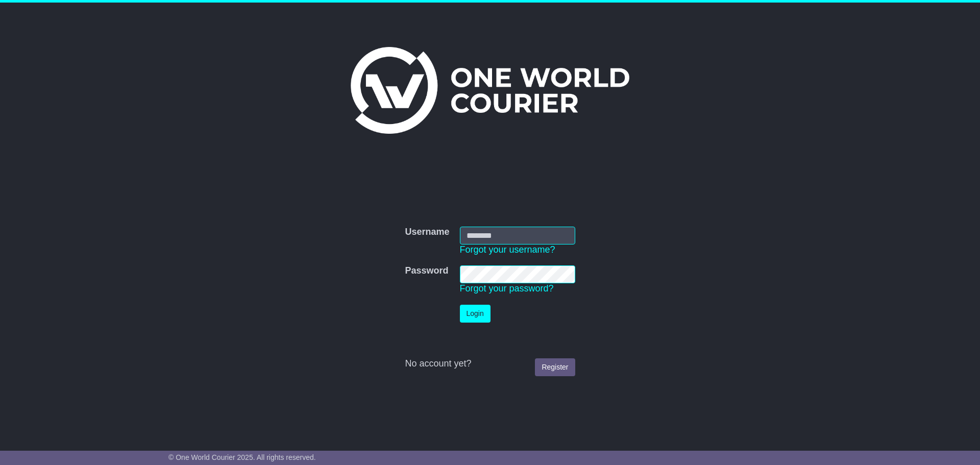  Describe the element at coordinates (490, 365) in the screenshot. I see `div: No account yet?` at that location.